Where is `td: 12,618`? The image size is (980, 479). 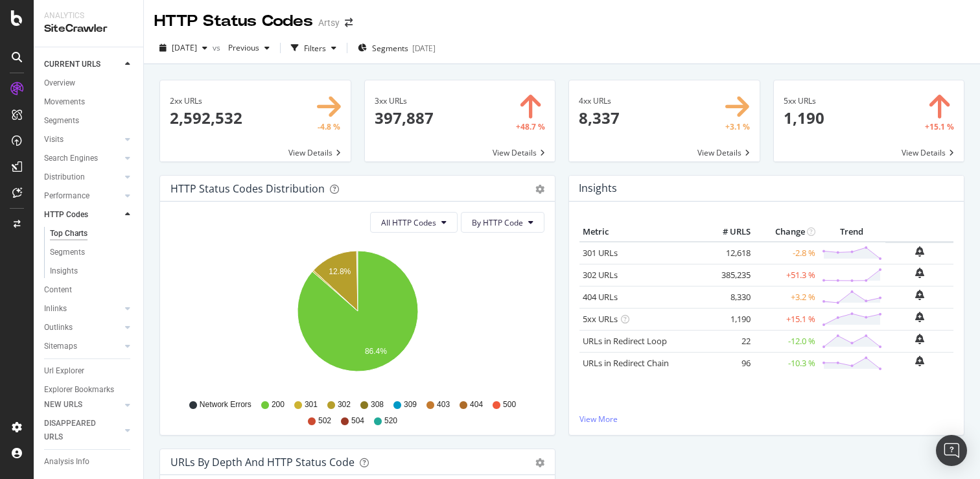
td: 12,618 is located at coordinates (728, 253).